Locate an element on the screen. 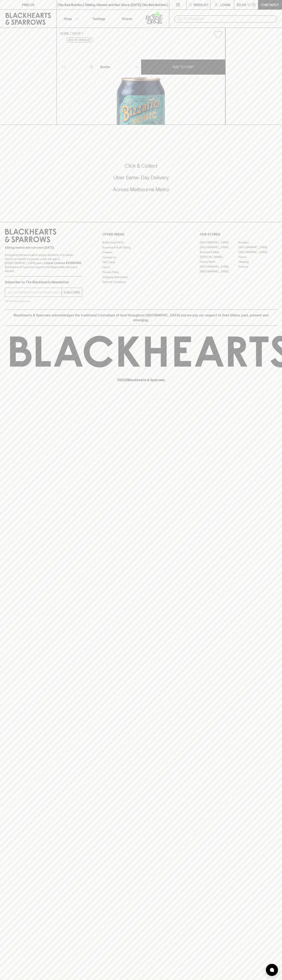  h5: Uber Same-Day Delivery is located at coordinates (141, 177).